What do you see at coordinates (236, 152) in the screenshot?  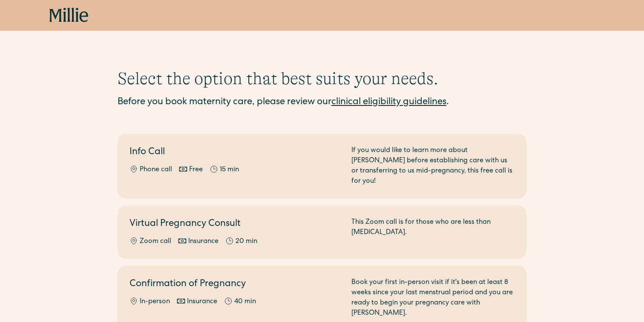 I see `h2: Info Call` at bounding box center [236, 152].